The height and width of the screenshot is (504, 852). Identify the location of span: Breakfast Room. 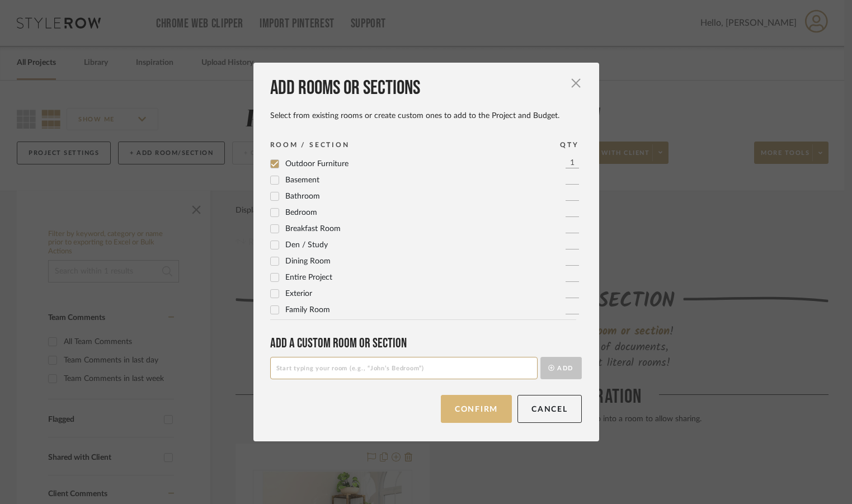
(313, 229).